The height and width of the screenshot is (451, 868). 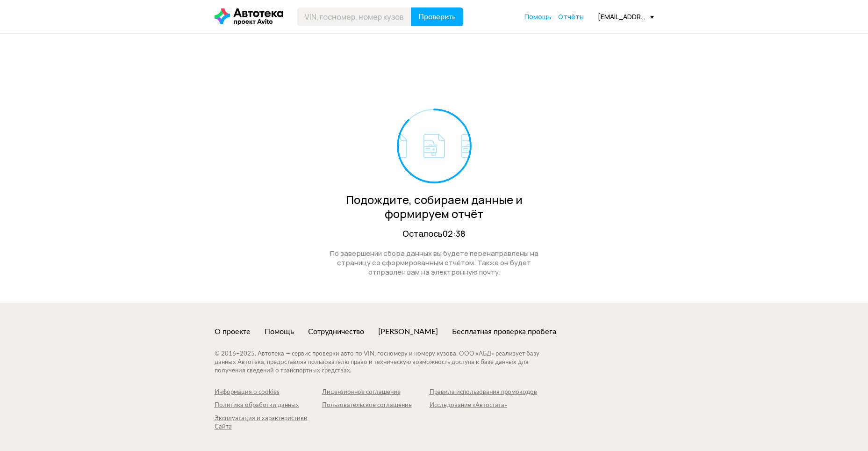 I want to click on div: Политика обработки данных, so click(x=269, y=406).